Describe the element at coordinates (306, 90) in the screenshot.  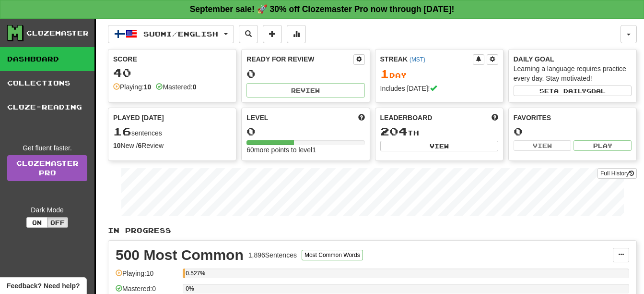
I see `button: Review` at that location.